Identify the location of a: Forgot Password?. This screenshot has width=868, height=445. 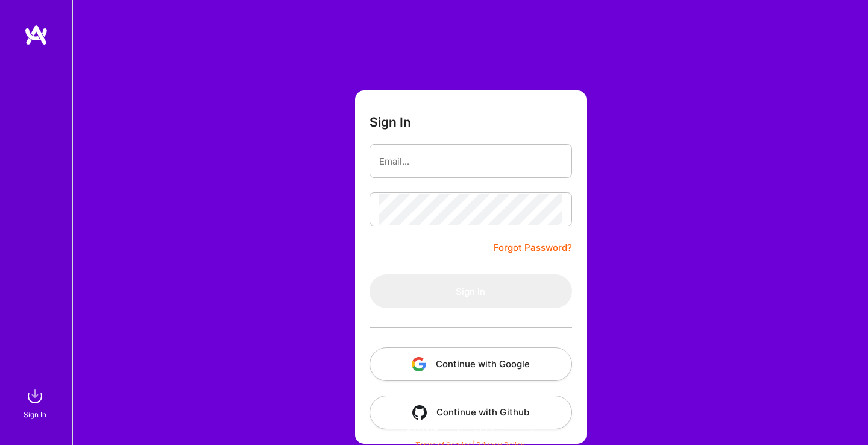
(533, 247).